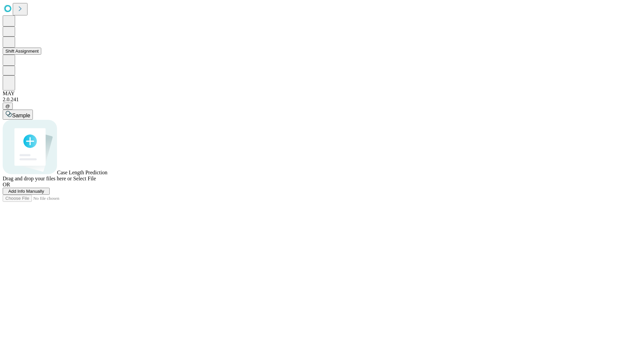 The height and width of the screenshot is (362, 644). Describe the element at coordinates (22, 51) in the screenshot. I see `button: Shift Assignment` at that location.